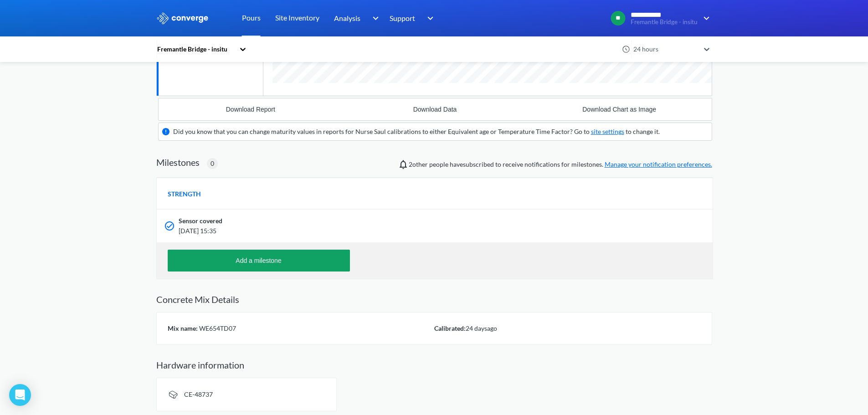 This screenshot has height=415, width=868. What do you see at coordinates (182, 18) in the screenshot?
I see `img: logo_ewhite.svg` at bounding box center [182, 18].